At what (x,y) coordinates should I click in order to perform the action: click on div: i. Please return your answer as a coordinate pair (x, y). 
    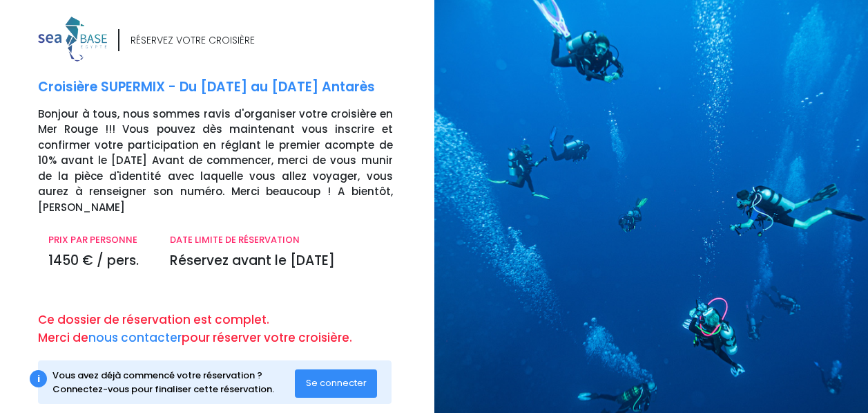
    Looking at the image, I should click on (38, 378).